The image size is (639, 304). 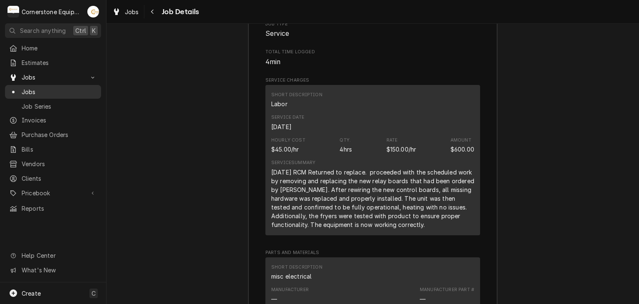 I want to click on span: C, so click(x=94, y=293).